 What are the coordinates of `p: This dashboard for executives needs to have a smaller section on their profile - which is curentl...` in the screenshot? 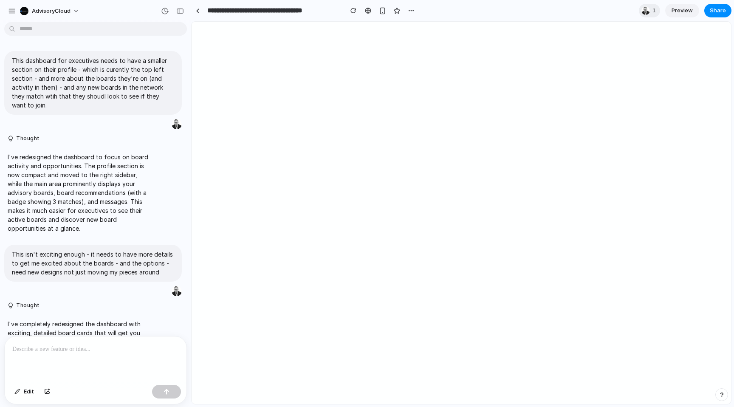 It's located at (93, 83).